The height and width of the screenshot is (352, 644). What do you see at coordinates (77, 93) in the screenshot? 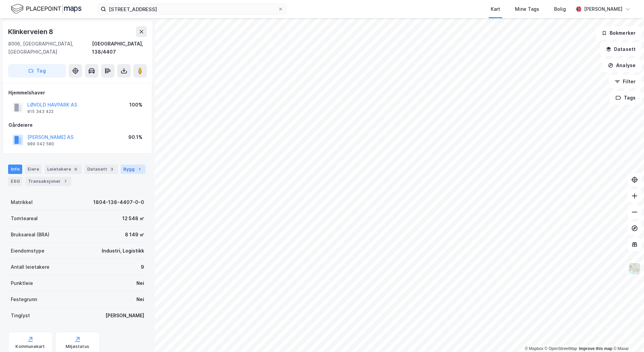
I see `div: Hjemmelshaver` at bounding box center [77, 93].